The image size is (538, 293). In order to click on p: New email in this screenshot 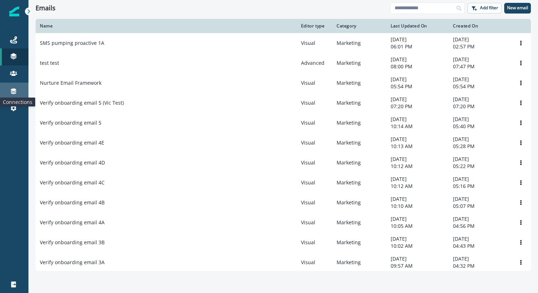, I will do `click(518, 8)`.